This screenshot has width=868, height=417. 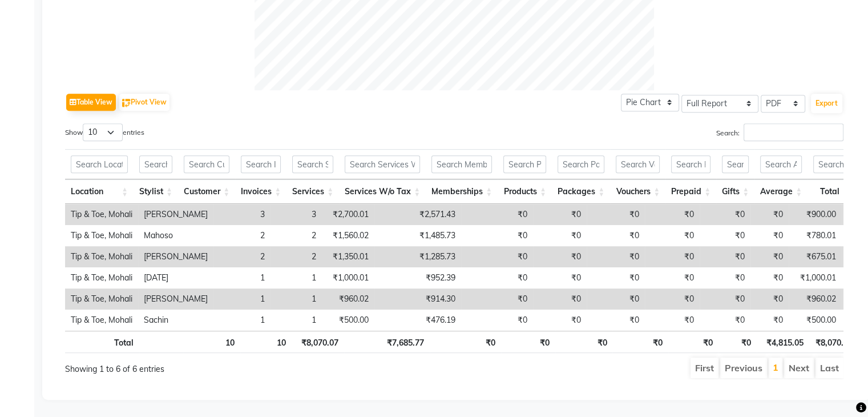 What do you see at coordinates (418, 257) in the screenshot?
I see `td: ₹1,285.73` at bounding box center [418, 257].